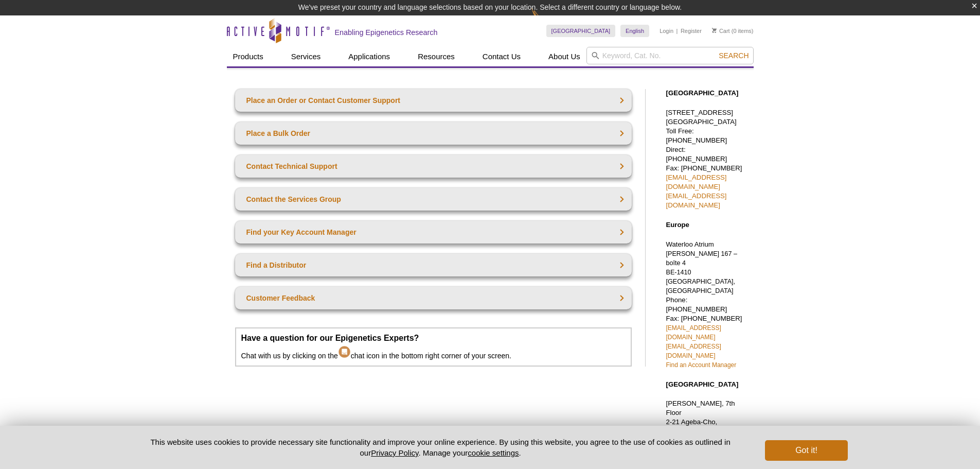 The image size is (980, 469). I want to click on a: Find your Key Account Manager, so click(433, 233).